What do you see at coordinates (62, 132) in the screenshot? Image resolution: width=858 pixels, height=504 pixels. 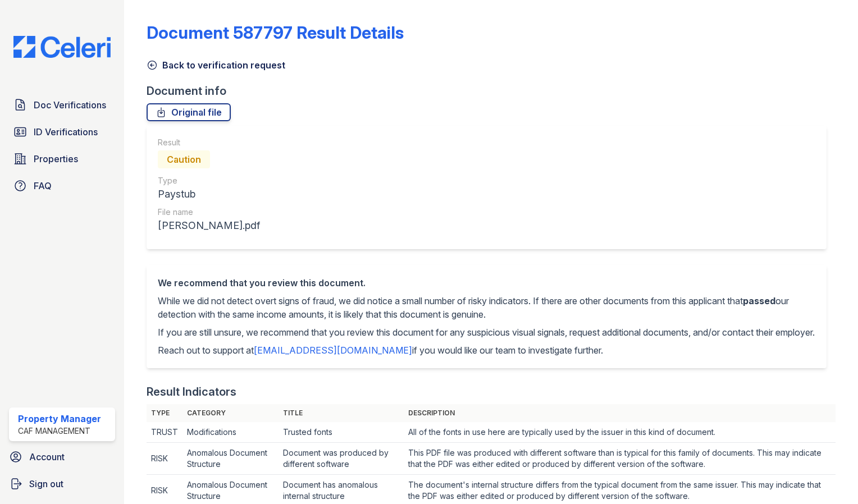 I see `a: ID Verifications` at bounding box center [62, 132].